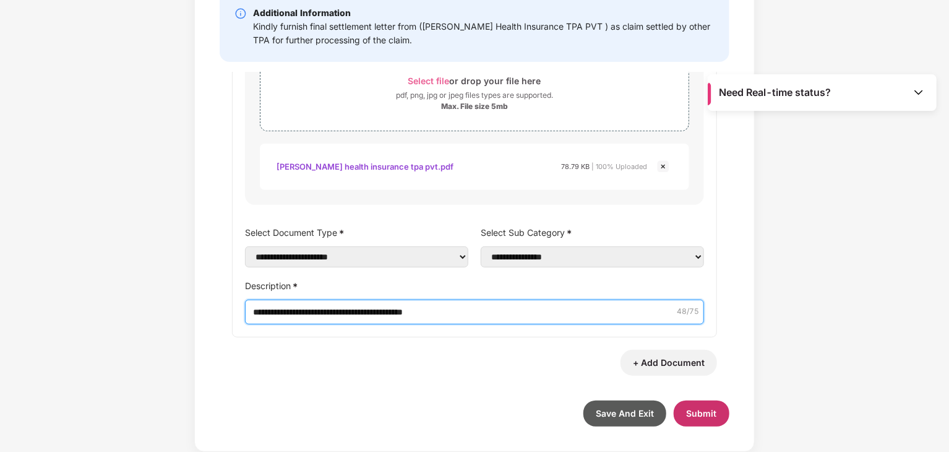  I want to click on span: Select fileor drop your file herepdf, png, jpg or jpeg files types are supported.Max. File size 5mb, so click(475, 92).